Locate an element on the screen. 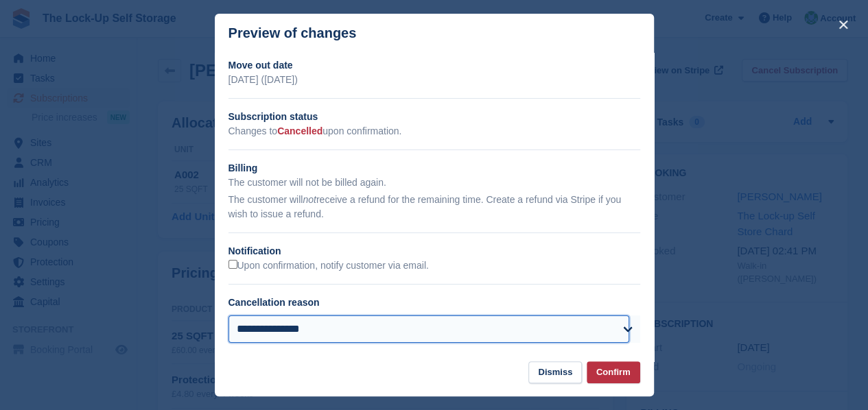  p: Preview of changes is located at coordinates (292, 33).